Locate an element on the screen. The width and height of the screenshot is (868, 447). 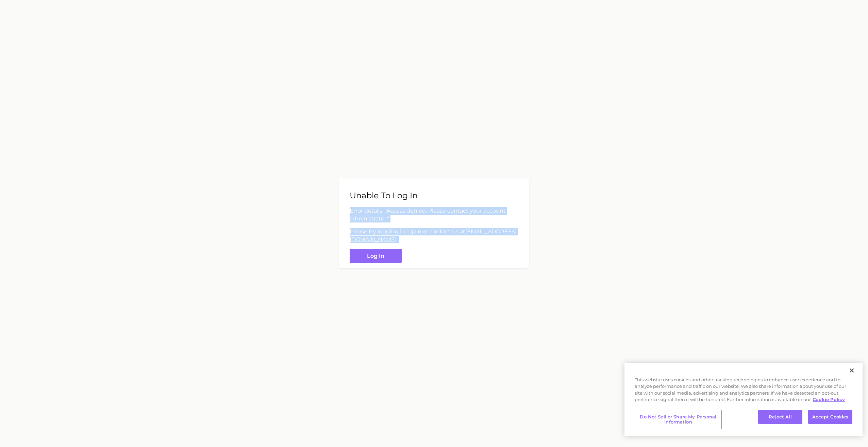
button: Close is located at coordinates (852, 370).